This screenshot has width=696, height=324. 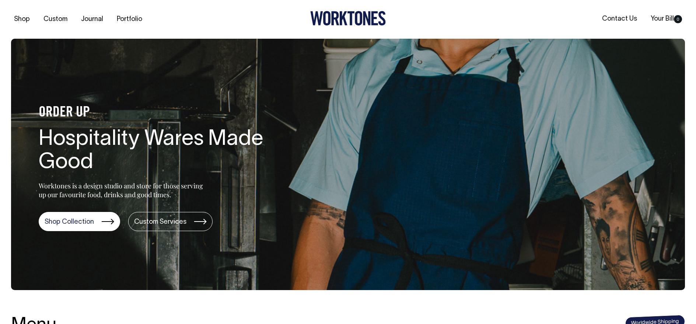 I want to click on a: Your Bill0, so click(x=667, y=19).